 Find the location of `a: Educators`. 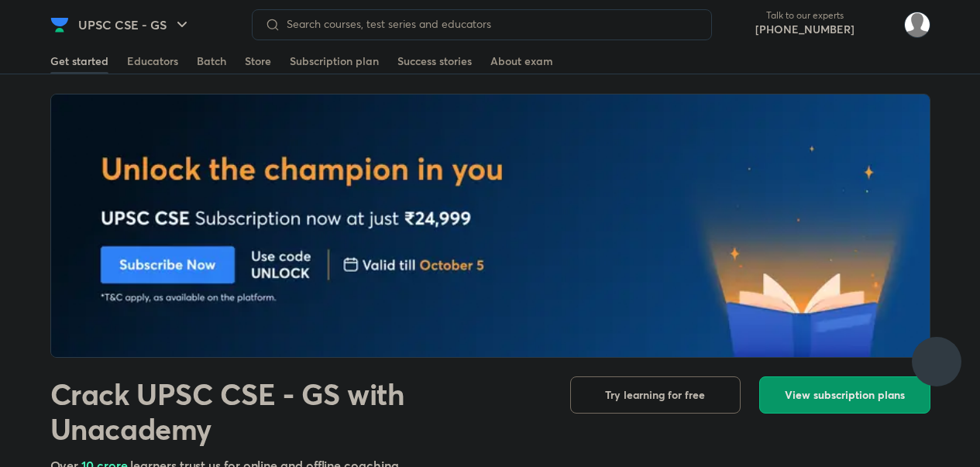

a: Educators is located at coordinates (153, 61).